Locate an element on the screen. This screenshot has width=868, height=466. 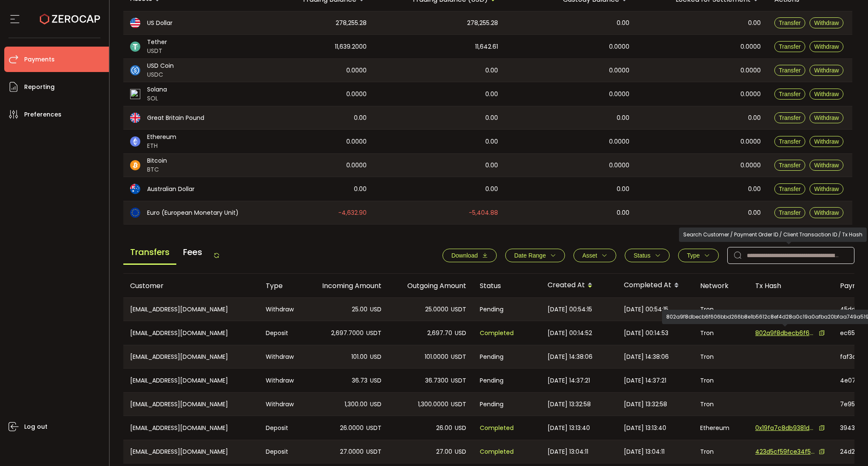
button: Type is located at coordinates (698, 255).